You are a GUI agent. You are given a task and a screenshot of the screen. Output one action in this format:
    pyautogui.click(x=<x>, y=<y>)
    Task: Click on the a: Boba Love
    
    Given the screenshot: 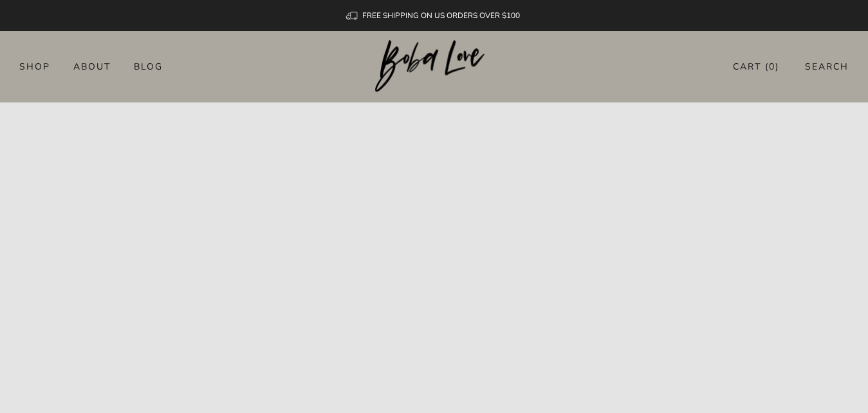 What is the action you would take?
    pyautogui.click(x=434, y=67)
    